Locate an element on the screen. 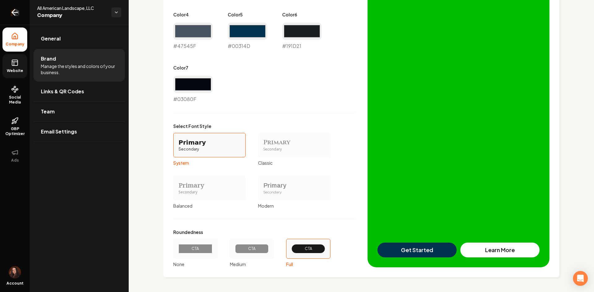  button: Open user button is located at coordinates (15, 272).